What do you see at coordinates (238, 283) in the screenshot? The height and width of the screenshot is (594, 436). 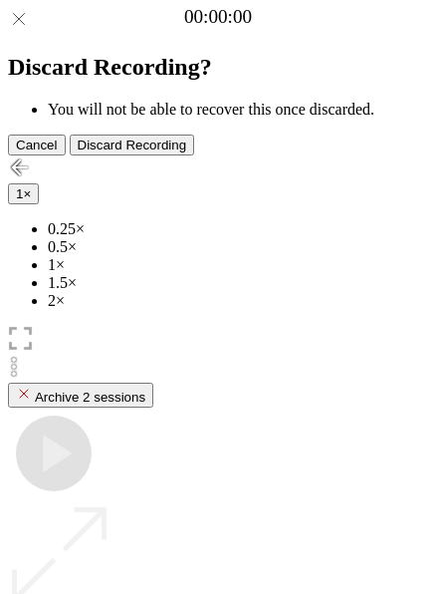 I see `li: 1.5×` at bounding box center [238, 283].